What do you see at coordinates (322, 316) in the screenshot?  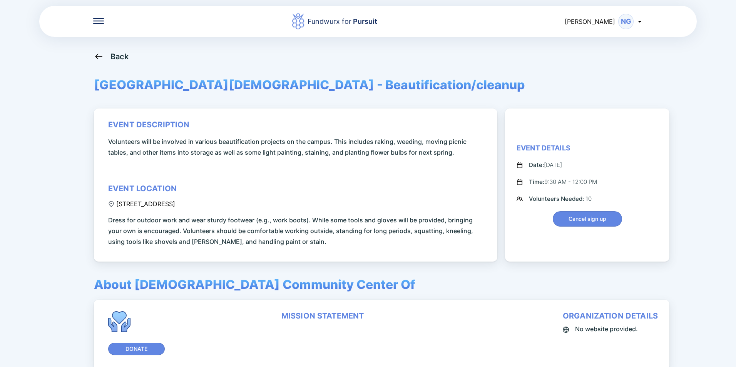 I see `div: mission statement` at bounding box center [322, 316].